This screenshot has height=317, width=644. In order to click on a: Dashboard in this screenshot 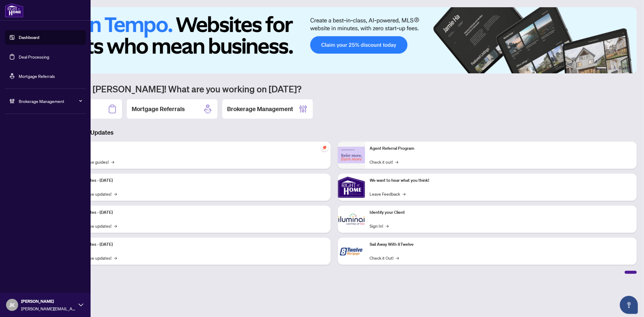, I will do `click(29, 37)`.